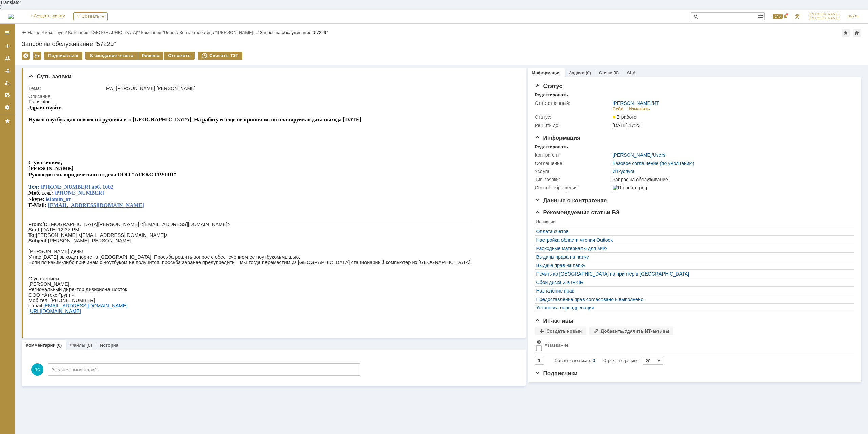 This screenshot has height=434, width=868. I want to click on div: Название, so click(558, 345).